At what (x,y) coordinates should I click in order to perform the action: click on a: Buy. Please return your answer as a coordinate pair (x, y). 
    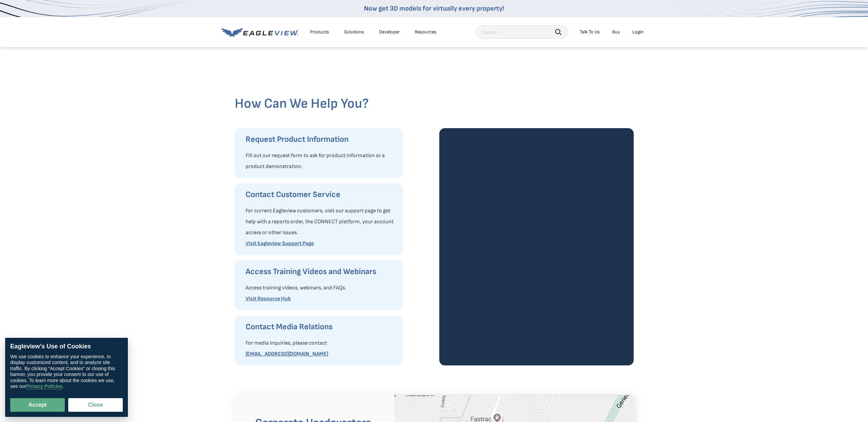
    Looking at the image, I should click on (616, 32).